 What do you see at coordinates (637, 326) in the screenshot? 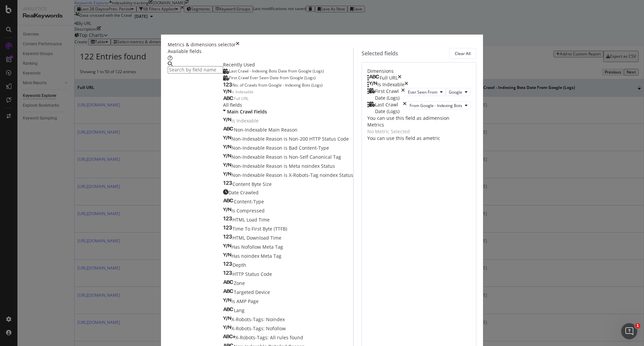
I see `span: 1` at bounding box center [637, 326].